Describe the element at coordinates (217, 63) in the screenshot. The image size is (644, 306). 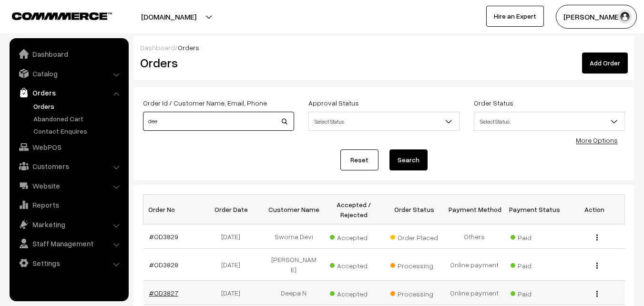
I see `h2: Orders` at that location.